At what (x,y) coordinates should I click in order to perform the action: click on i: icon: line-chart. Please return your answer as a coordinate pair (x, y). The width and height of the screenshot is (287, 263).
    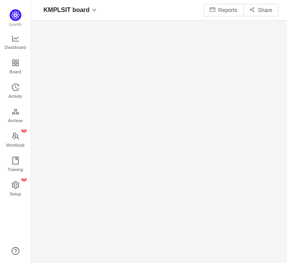
    Looking at the image, I should click on (15, 38).